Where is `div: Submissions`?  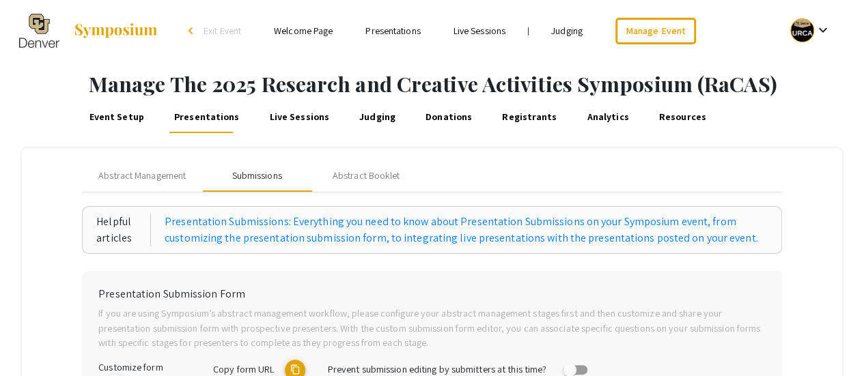
div: Submissions is located at coordinates (257, 176).